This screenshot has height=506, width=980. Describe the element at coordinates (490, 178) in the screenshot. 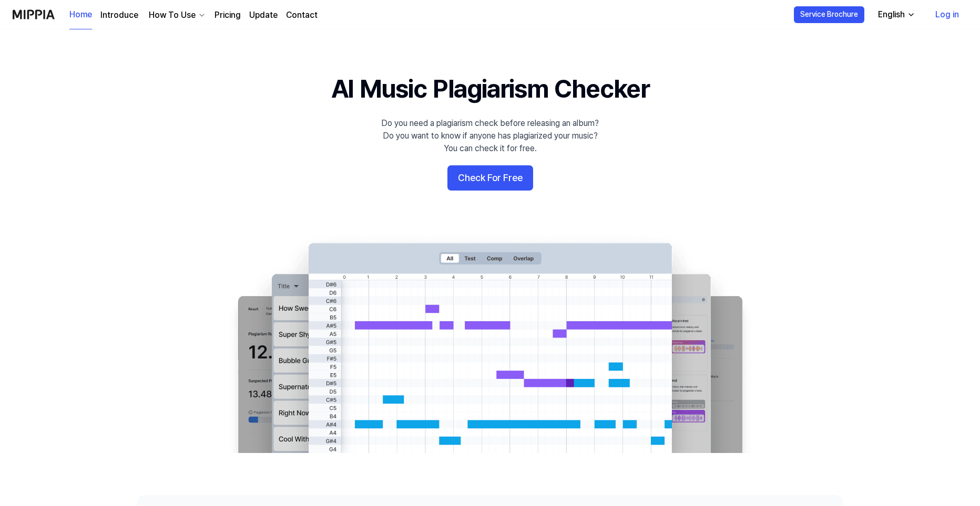

I see `a: Check For Free` at that location.